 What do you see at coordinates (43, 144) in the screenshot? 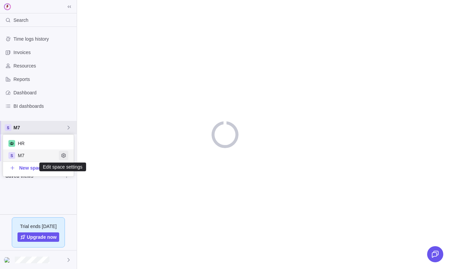
I see `span: HR` at bounding box center [43, 144].